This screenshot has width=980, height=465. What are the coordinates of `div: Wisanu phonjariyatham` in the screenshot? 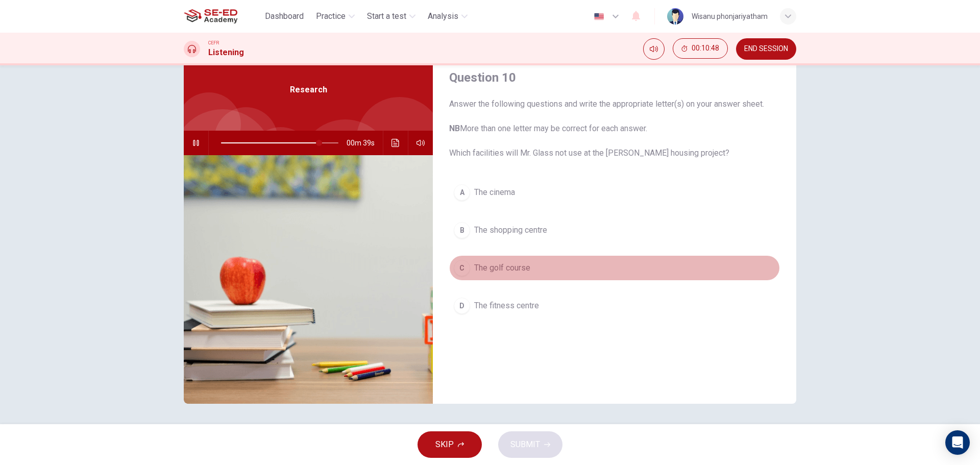 It's located at (729, 16).